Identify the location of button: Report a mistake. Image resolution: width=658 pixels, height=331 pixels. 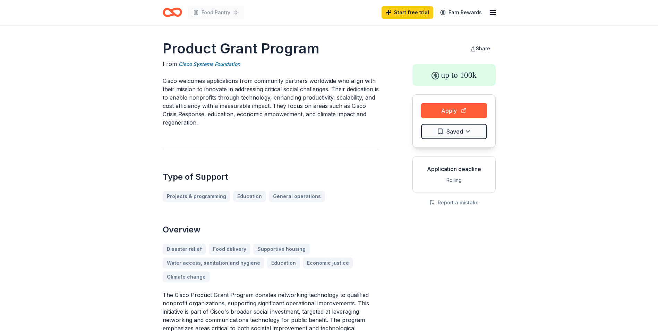
(454, 202).